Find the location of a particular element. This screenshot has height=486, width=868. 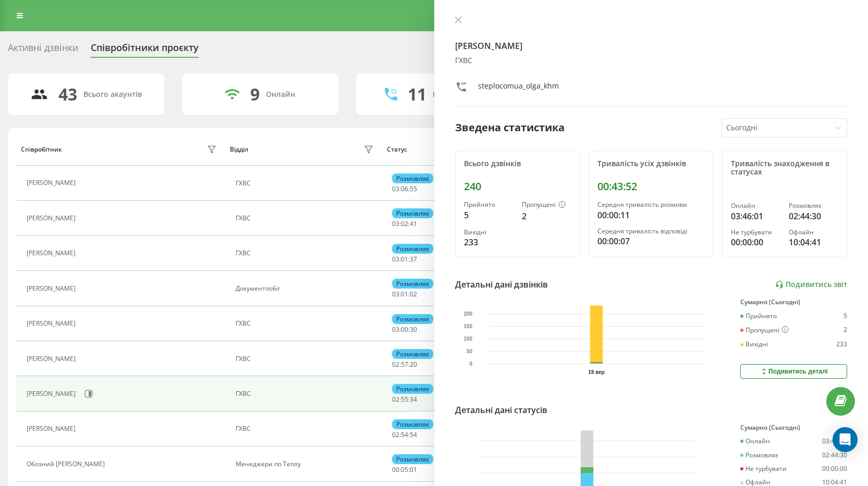

span: 57 is located at coordinates (405, 364).